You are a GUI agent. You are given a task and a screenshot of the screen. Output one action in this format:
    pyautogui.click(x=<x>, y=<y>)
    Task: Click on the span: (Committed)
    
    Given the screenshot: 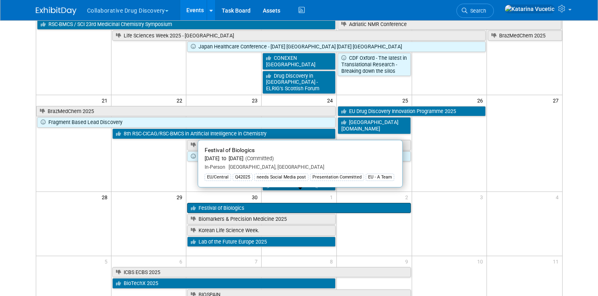 What is the action you would take?
    pyautogui.click(x=258, y=158)
    